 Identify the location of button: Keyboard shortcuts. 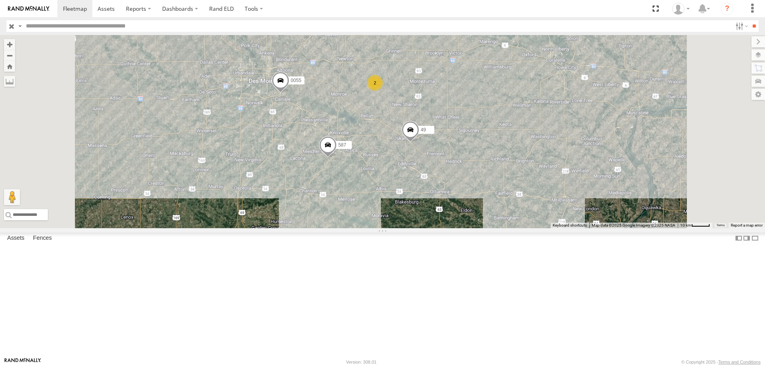
(569, 225).